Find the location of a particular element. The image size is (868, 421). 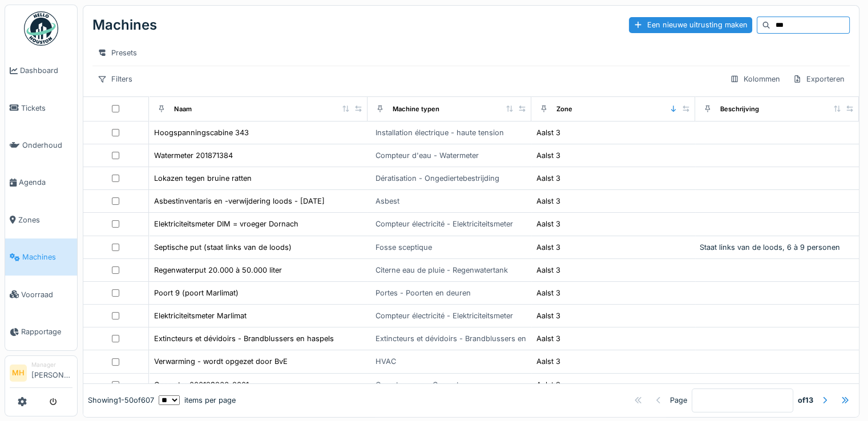

a: Rapportage is located at coordinates (41, 332).